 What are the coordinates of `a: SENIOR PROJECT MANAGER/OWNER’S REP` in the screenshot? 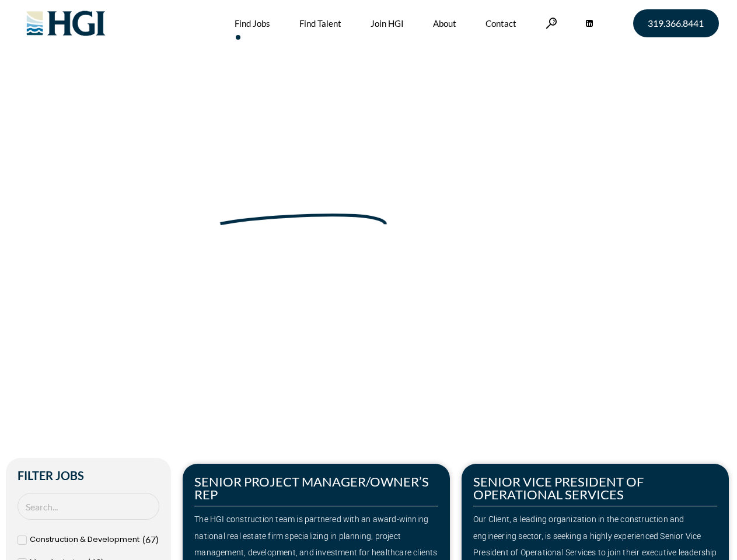 It's located at (311, 488).